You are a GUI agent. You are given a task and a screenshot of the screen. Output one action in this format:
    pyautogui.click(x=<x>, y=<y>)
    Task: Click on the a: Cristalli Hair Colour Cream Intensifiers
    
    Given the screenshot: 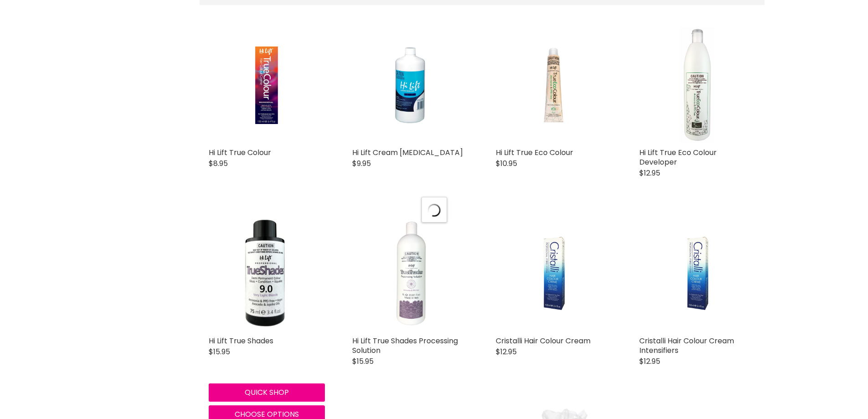 What is the action you would take?
    pyautogui.click(x=687, y=346)
    